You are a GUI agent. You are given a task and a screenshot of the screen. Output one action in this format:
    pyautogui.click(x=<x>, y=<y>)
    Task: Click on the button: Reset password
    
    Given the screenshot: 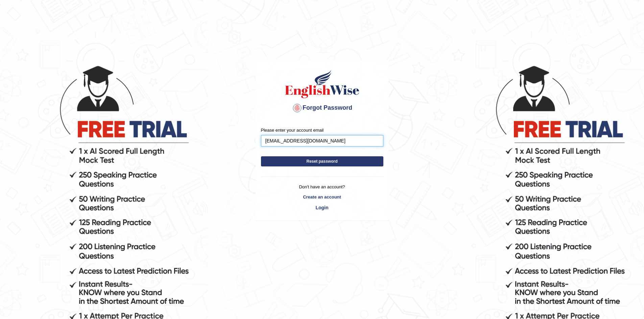 What is the action you would take?
    pyautogui.click(x=322, y=161)
    